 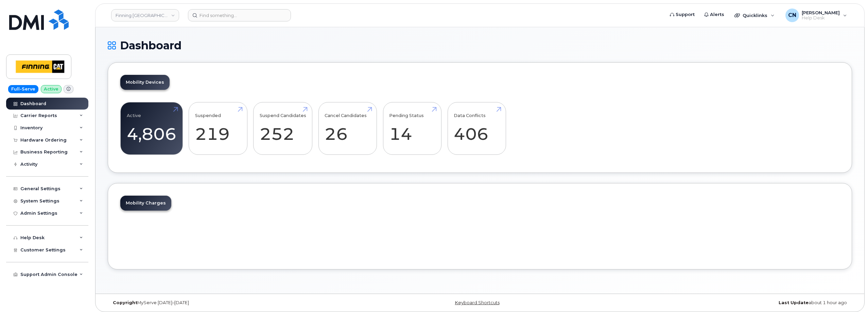 I want to click on a: Cancel Candidates 26, so click(x=347, y=128).